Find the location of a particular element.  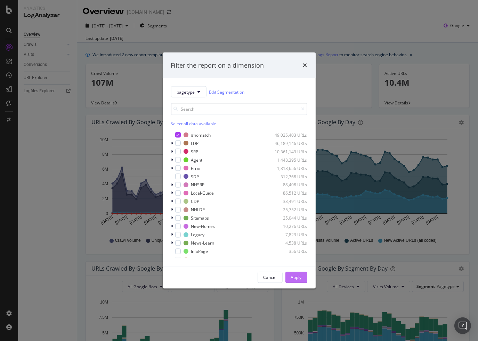

div: Agent is located at coordinates (197, 160).